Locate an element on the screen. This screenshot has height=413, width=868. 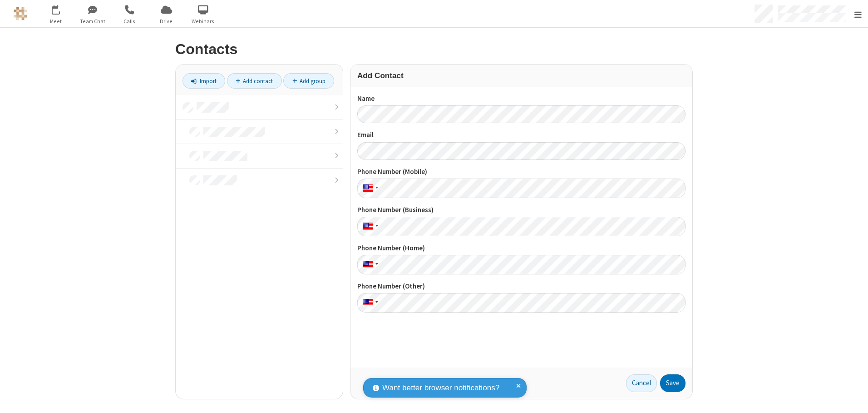
a: Add contact is located at coordinates (254, 81).